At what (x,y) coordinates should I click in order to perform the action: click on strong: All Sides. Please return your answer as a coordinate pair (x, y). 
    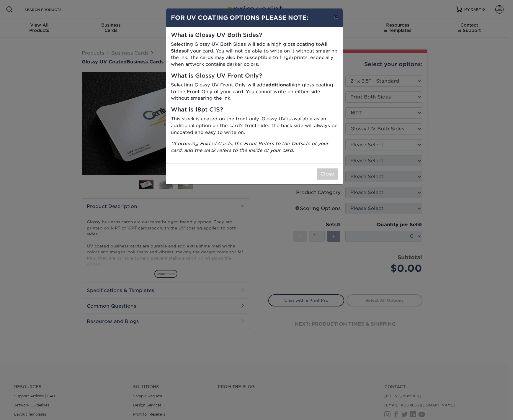
    Looking at the image, I should click on (249, 48).